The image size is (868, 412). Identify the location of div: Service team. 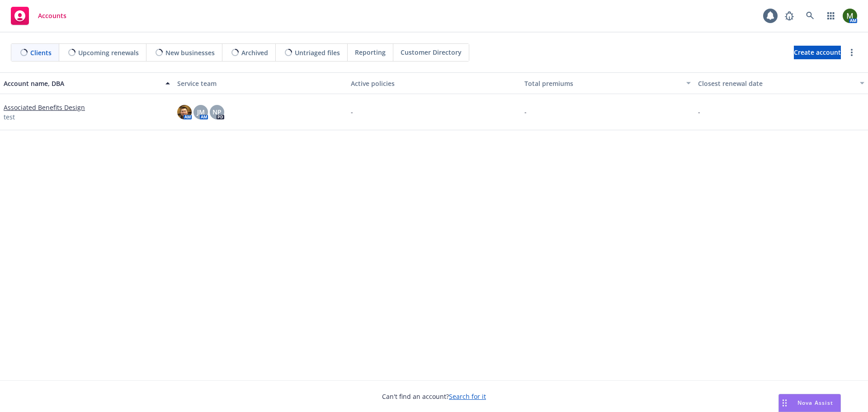
(260, 83).